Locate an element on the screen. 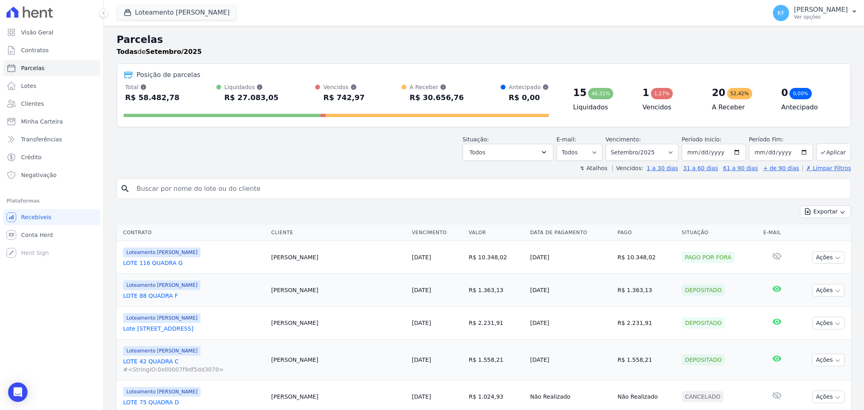 The width and height of the screenshot is (864, 410). span: Recebíveis is located at coordinates (36, 217).